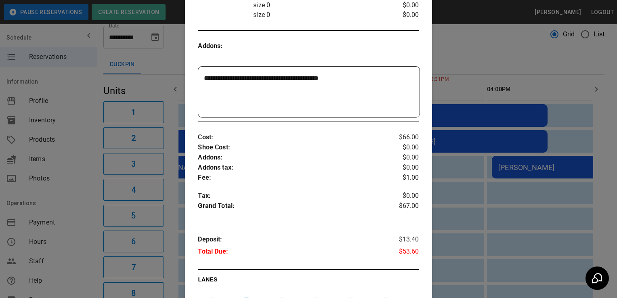 Image resolution: width=617 pixels, height=298 pixels. Describe the element at coordinates (400, 137) in the screenshot. I see `p: $66.00` at that location.